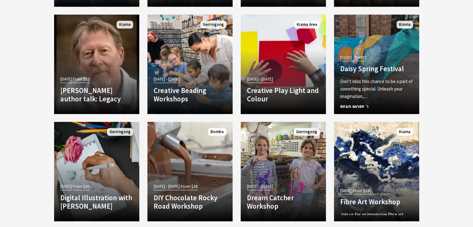 The height and width of the screenshot is (227, 473). I want to click on span: From $38, so click(189, 186).